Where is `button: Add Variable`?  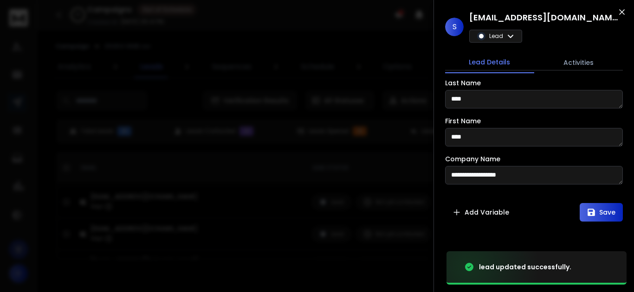 button: Add Variable is located at coordinates (481, 212).